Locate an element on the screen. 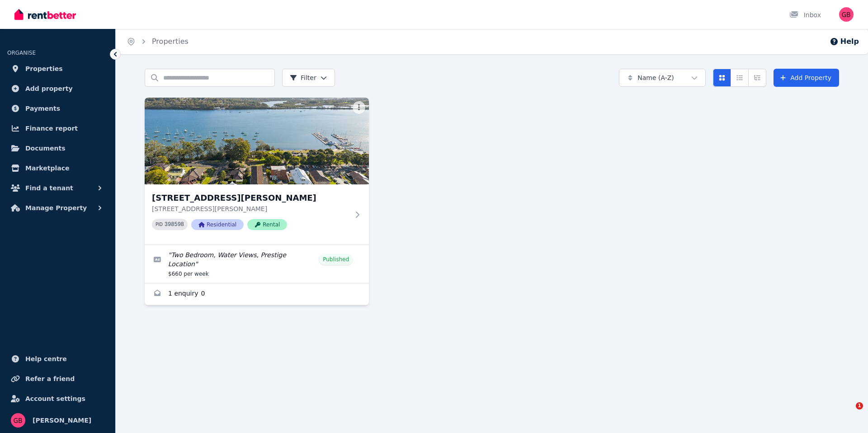  span: Manage Property is located at coordinates (56, 208).